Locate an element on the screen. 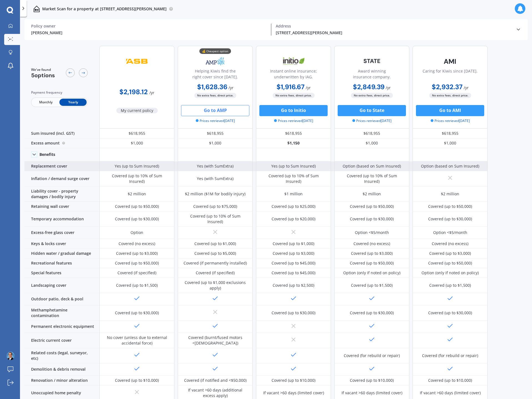 The image size is (532, 399). div: Covered (if specified) is located at coordinates (215, 273).